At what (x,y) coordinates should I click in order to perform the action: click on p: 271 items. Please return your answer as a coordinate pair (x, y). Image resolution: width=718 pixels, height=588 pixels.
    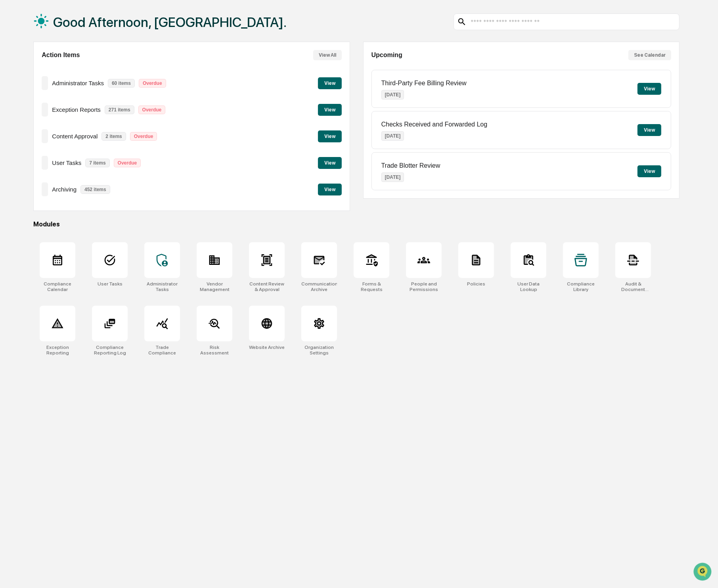
    Looking at the image, I should click on (119, 110).